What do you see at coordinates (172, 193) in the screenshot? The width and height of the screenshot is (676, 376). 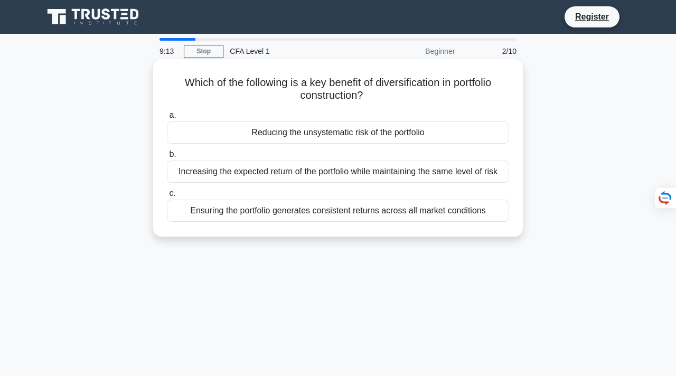 I see `span: c.` at bounding box center [172, 193].